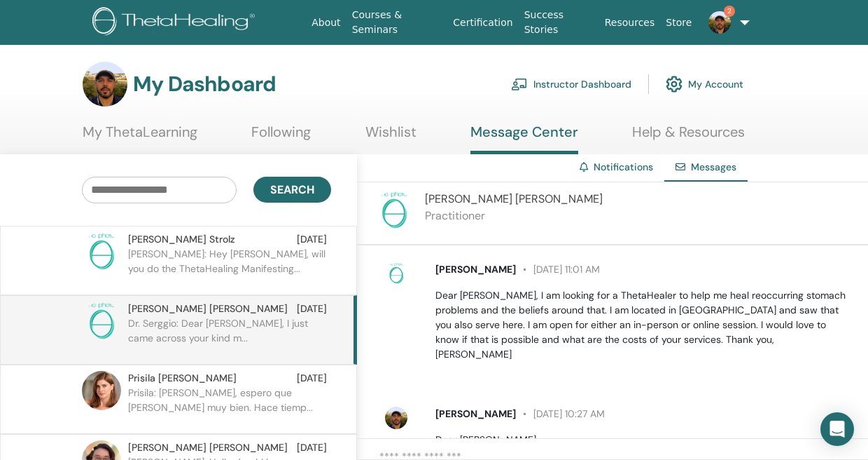 Image resolution: width=868 pixels, height=460 pixels. Describe the element at coordinates (326, 23) in the screenshot. I see `a: About` at that location.